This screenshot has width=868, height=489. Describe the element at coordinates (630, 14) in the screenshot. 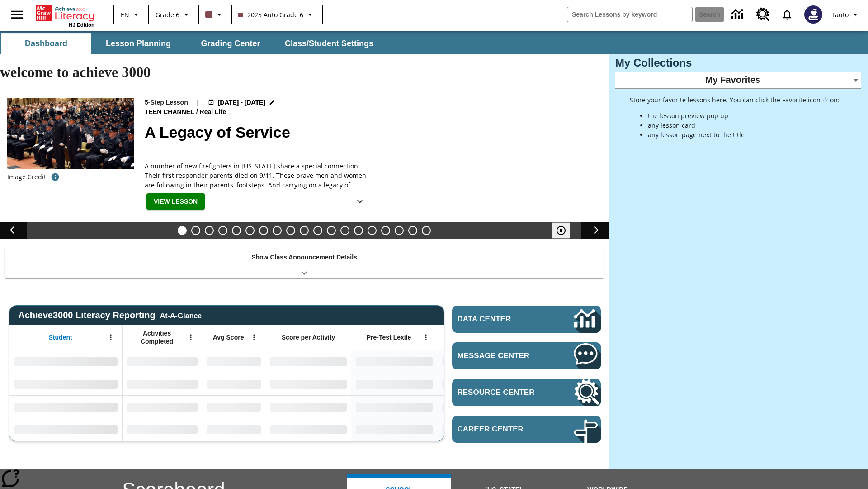

I see `input: search field` at that location.